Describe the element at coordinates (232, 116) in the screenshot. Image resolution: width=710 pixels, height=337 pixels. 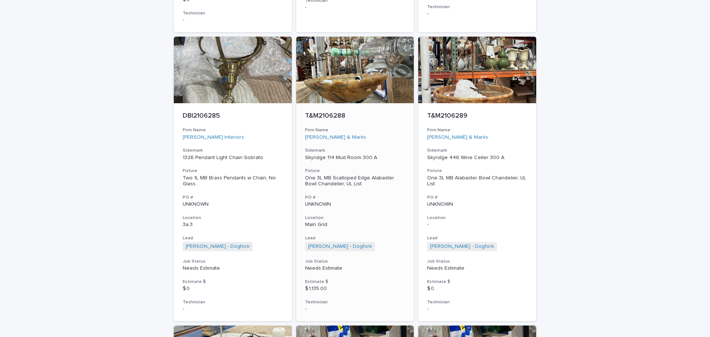
I see `p: DBI2106285` at that location.